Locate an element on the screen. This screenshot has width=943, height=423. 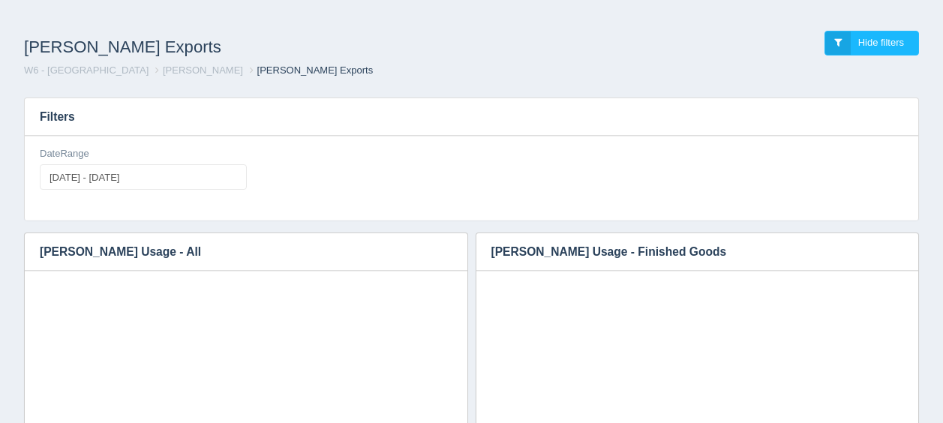
h3: Filters is located at coordinates (471, 117).